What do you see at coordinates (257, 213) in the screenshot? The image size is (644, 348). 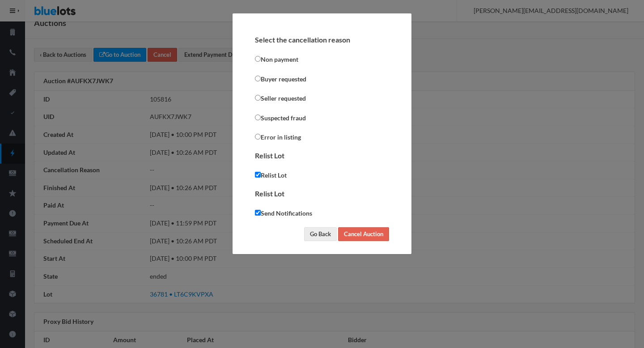 I see `input: Send Notifications` at bounding box center [257, 213].